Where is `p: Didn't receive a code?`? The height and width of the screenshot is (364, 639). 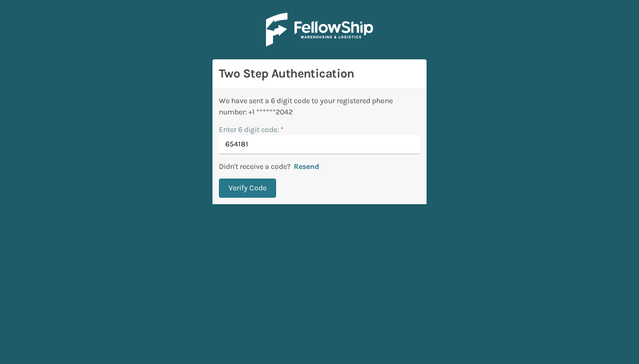 p: Didn't receive a code? is located at coordinates (254, 167).